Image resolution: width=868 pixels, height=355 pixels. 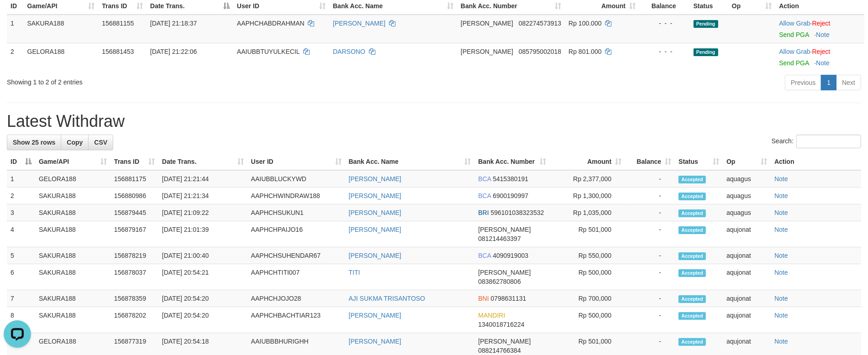 I want to click on span: Copy 596101038323532 to clipboard, so click(x=517, y=212).